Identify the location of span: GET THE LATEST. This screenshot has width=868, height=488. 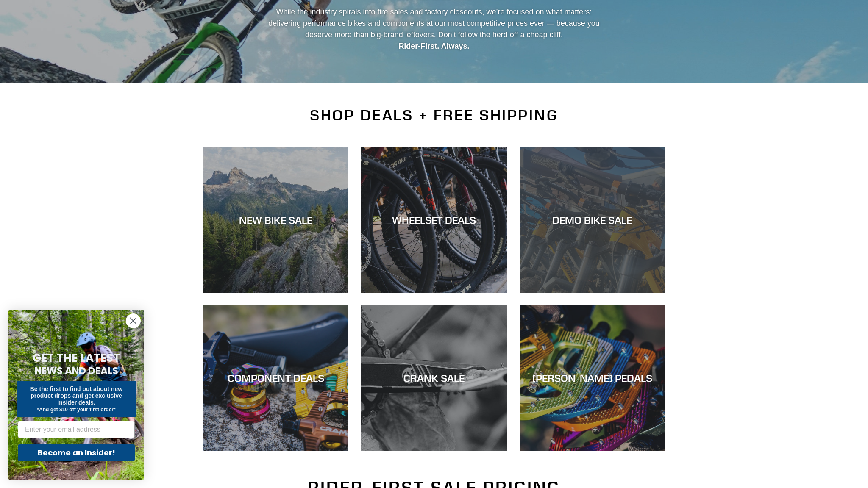
(76, 358).